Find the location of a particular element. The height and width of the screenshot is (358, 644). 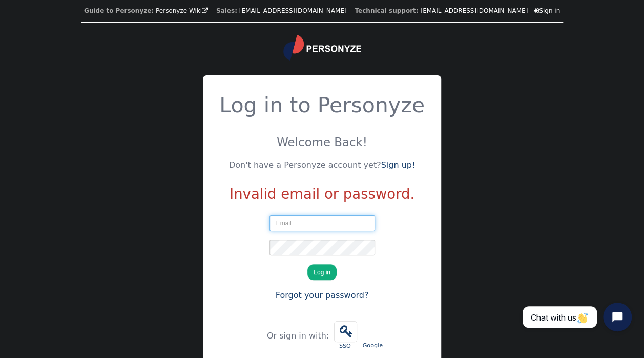

div: Or sign in with: is located at coordinates (299, 336).